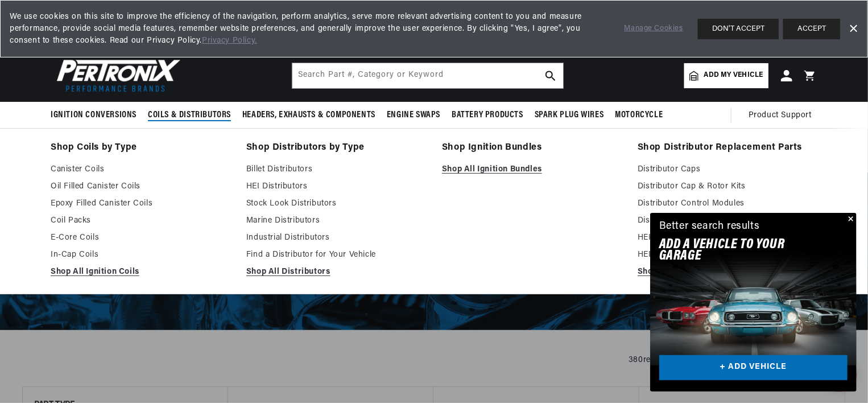 Image resolution: width=868 pixels, height=403 pixels. Describe the element at coordinates (428, 75) in the screenshot. I see `input: Search Part #, Category or Keyword` at that location.